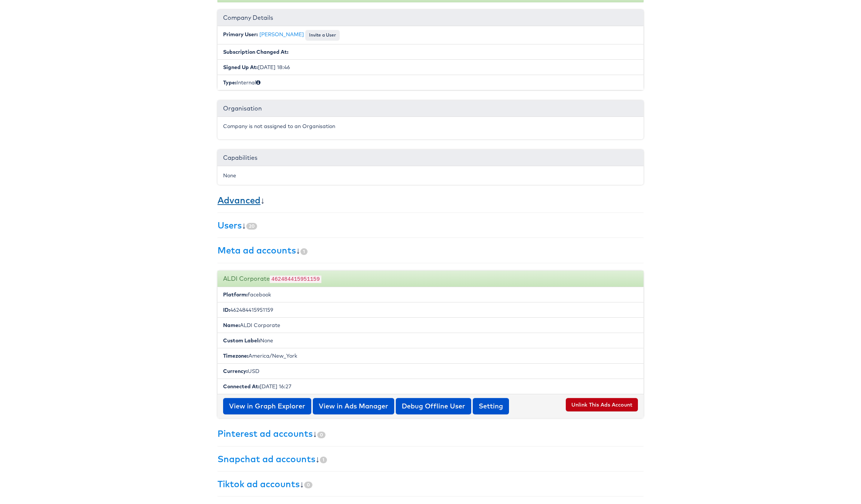  What do you see at coordinates (353, 406) in the screenshot?
I see `a: View in Ads Manager` at bounding box center [353, 406].